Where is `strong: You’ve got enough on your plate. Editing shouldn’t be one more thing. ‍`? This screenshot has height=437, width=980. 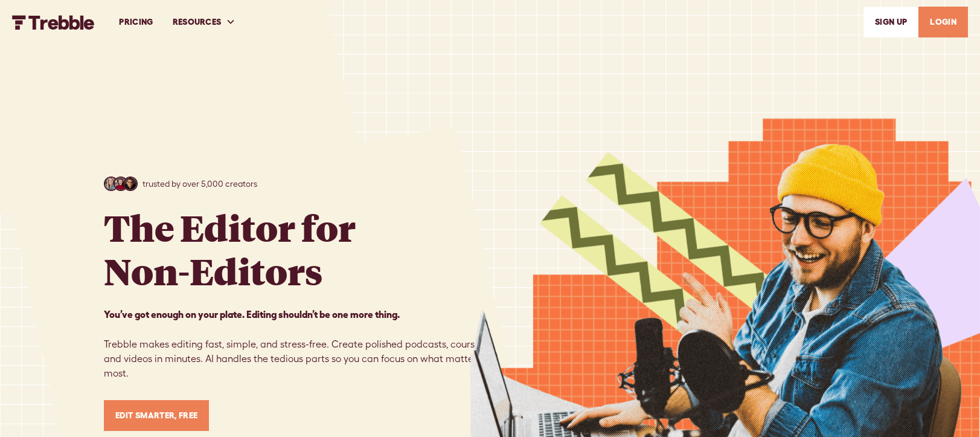
strong: You’ve got enough on your plate. Editing shouldn’t be one more thing. ‍ is located at coordinates (252, 314).